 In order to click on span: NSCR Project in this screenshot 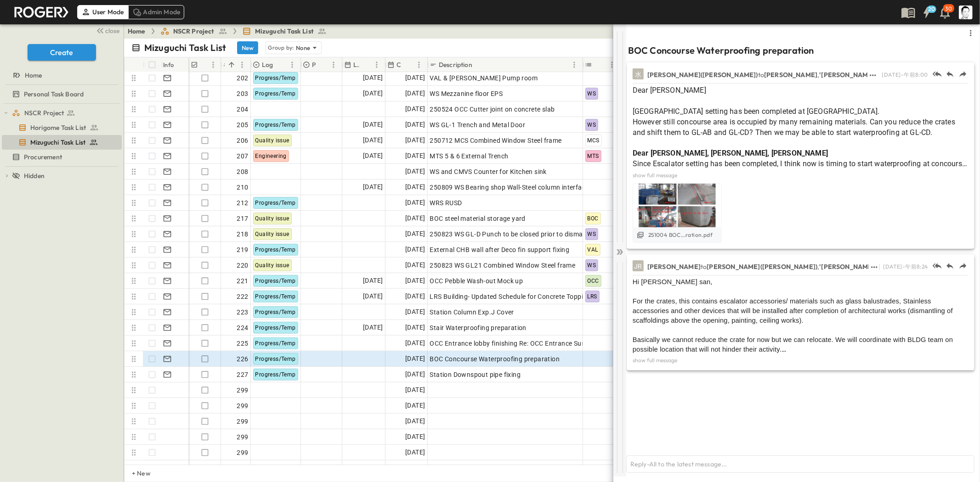, I will do `click(194, 31)`.